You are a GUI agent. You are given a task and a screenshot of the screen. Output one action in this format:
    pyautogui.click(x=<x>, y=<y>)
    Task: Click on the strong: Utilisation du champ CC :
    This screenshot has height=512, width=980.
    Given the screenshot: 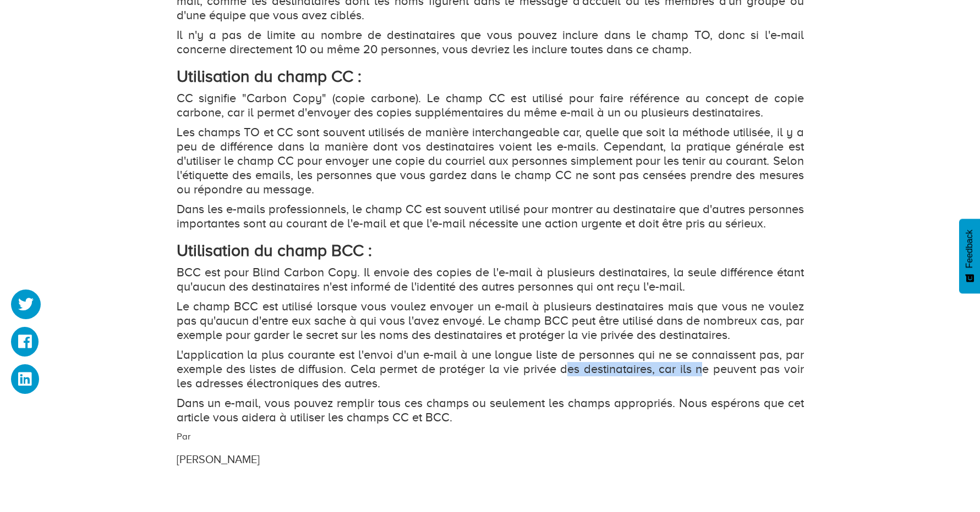 What is the action you would take?
    pyautogui.click(x=269, y=77)
    